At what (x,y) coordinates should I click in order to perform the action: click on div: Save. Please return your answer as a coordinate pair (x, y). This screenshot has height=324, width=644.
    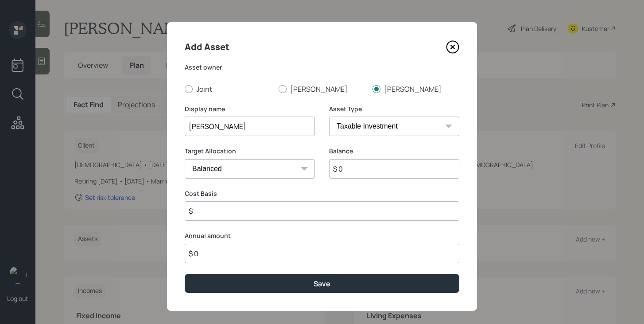
    Looking at the image, I should click on (322, 284).